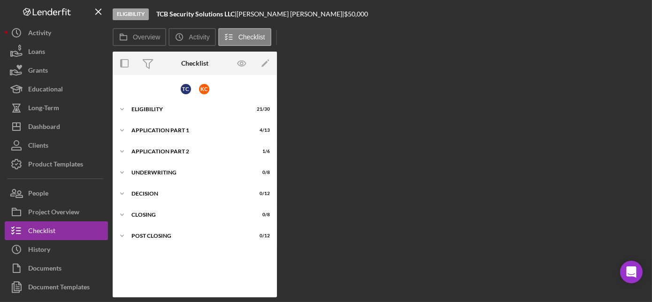 The image size is (652, 302). Describe the element at coordinates (56, 193) in the screenshot. I see `a: People` at that location.